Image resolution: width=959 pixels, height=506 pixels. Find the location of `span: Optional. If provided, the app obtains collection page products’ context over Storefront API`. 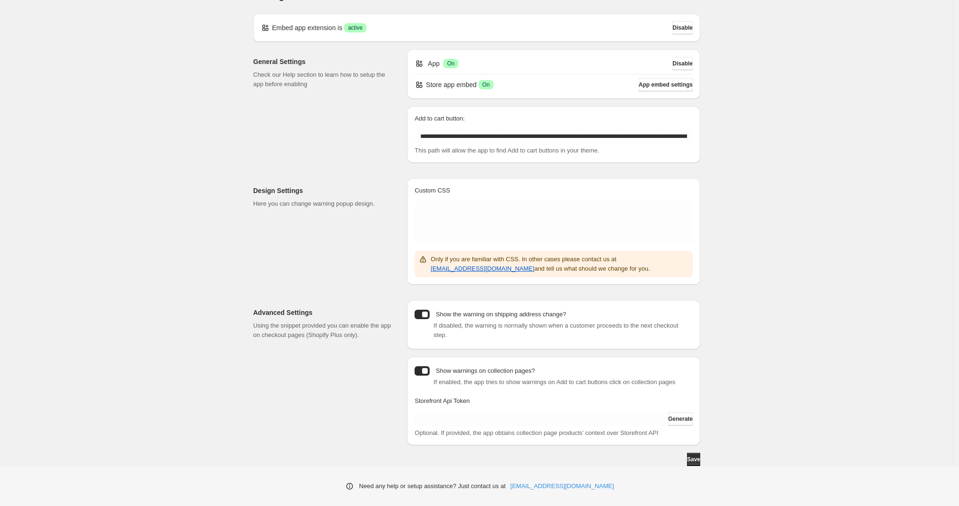

span: Optional. If provided, the app obtains collection page products’ context over Storefront API is located at coordinates (536, 432).